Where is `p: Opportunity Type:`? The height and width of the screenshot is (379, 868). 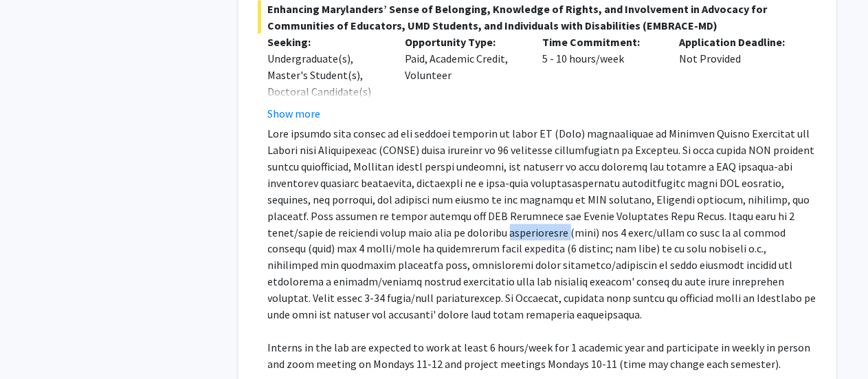
p: Opportunity Type: is located at coordinates (464, 42).